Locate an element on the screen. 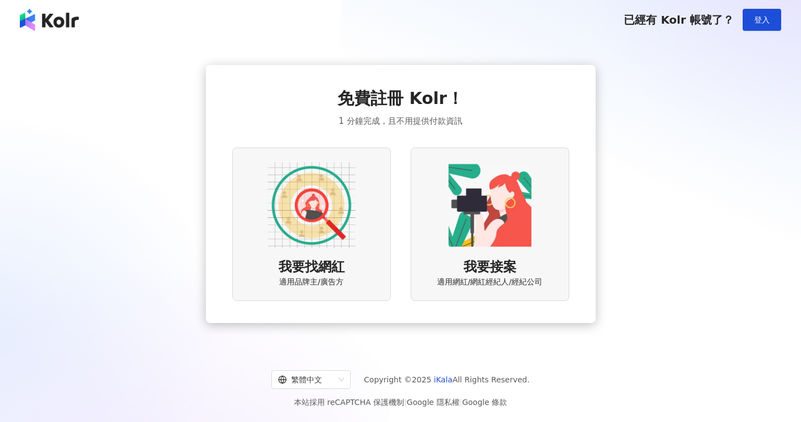 The width and height of the screenshot is (801, 422). img: KOL identity option is located at coordinates (490, 205).